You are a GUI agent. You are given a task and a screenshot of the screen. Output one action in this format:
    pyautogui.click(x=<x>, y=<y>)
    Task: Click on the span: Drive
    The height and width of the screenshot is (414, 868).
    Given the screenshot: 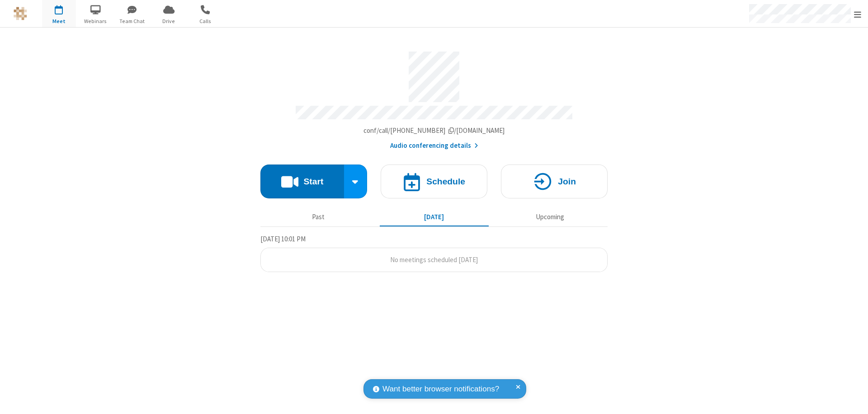 What is the action you would take?
    pyautogui.click(x=168, y=21)
    